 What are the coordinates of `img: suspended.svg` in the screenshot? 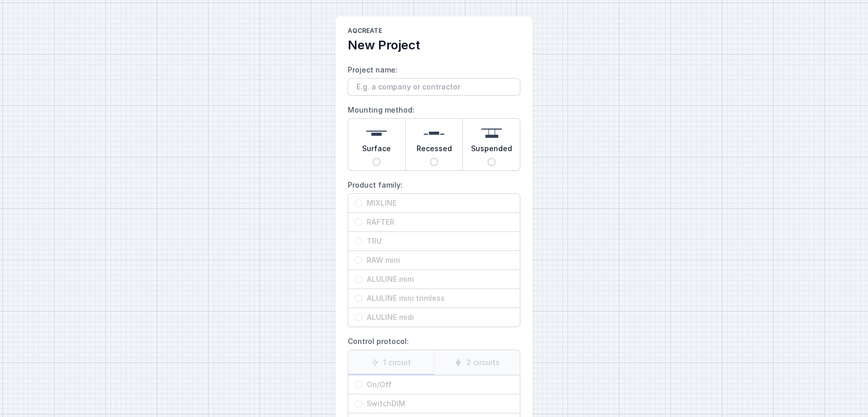 It's located at (491, 133).